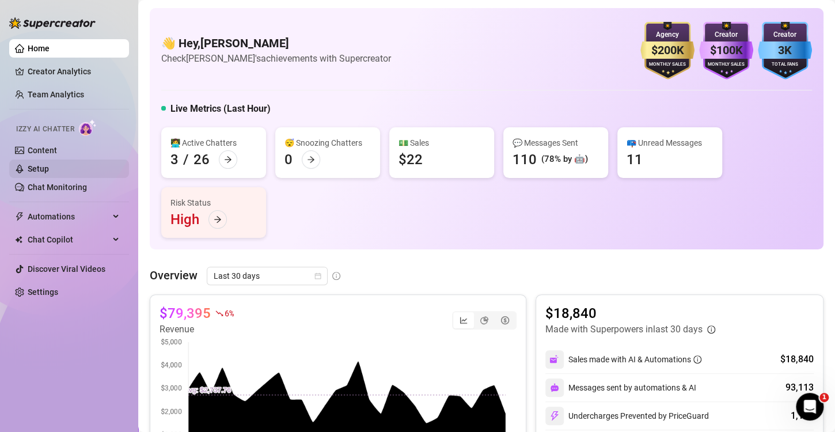 The width and height of the screenshot is (835, 432). I want to click on span: fall, so click(219, 313).